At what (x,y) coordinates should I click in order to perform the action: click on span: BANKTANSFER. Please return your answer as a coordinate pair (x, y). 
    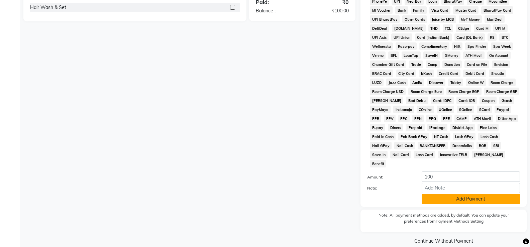
    Looking at the image, I should click on (432, 145).